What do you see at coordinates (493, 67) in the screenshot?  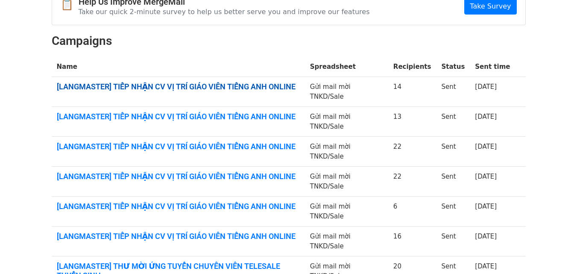 I see `th: Sent time` at bounding box center [493, 67].